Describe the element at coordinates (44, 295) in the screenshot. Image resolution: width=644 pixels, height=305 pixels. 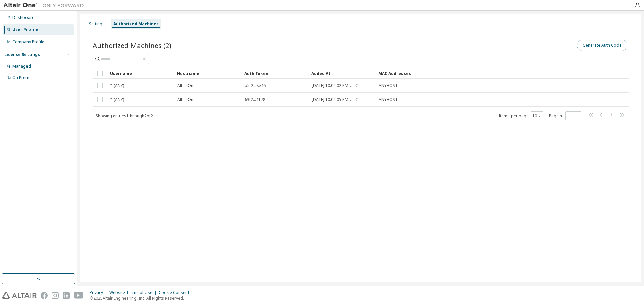
I see `img: facebook.svg` at that location.